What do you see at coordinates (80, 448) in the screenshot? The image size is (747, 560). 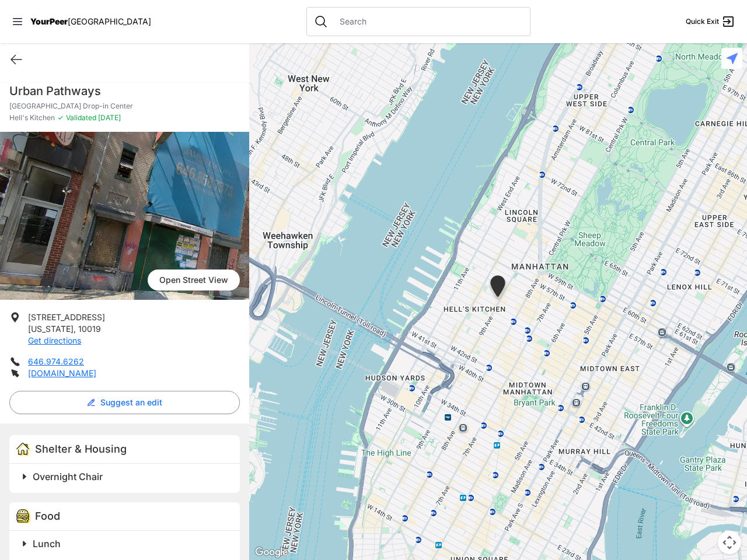 I see `span: Shelter & Housing` at bounding box center [80, 448].